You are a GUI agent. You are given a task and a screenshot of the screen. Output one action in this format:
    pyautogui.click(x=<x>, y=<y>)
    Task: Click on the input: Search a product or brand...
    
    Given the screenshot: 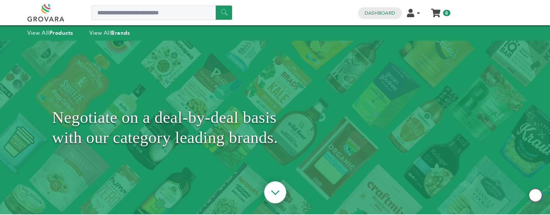 What is the action you would take?
    pyautogui.click(x=162, y=13)
    